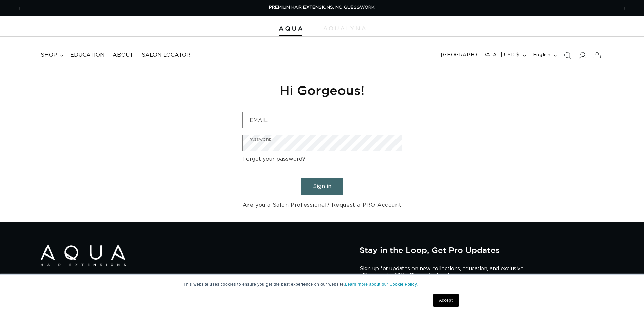 This screenshot has width=644, height=316. Describe the element at coordinates (567, 56) in the screenshot. I see `summary: Search` at that location.